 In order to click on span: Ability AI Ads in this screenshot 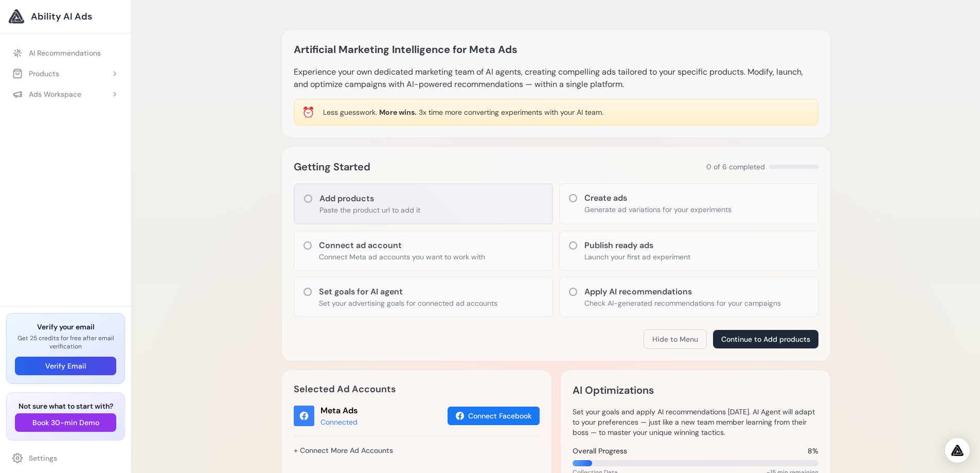, I will do `click(61, 16)`.